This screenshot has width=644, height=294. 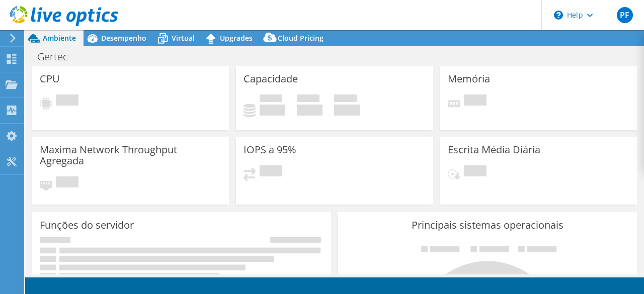 I want to click on h3: Capacidade, so click(x=271, y=79).